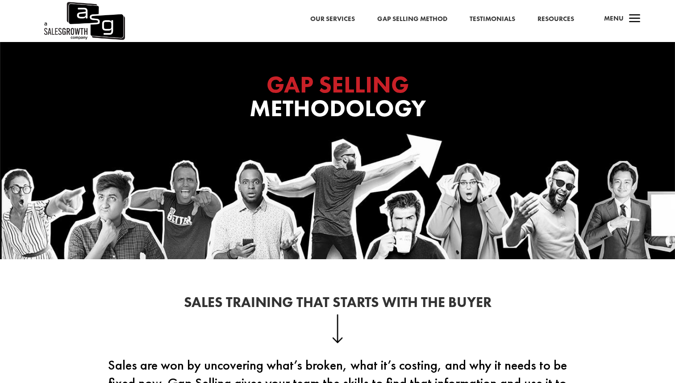 The width and height of the screenshot is (675, 383). What do you see at coordinates (333, 19) in the screenshot?
I see `a: Our Services` at bounding box center [333, 19].